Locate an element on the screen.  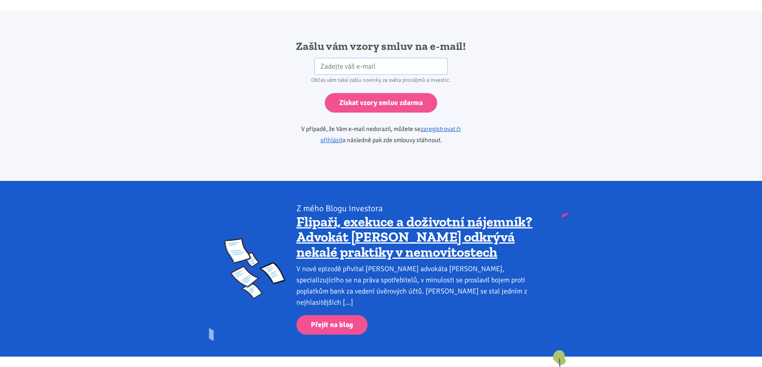
a: Přejít na blog is located at coordinates (332, 325).